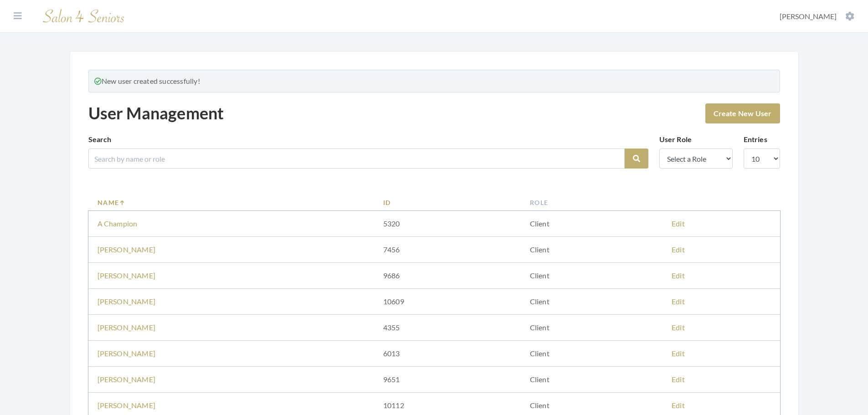 The image size is (868, 415). What do you see at coordinates (447, 276) in the screenshot?
I see `td: 9686` at bounding box center [447, 276].